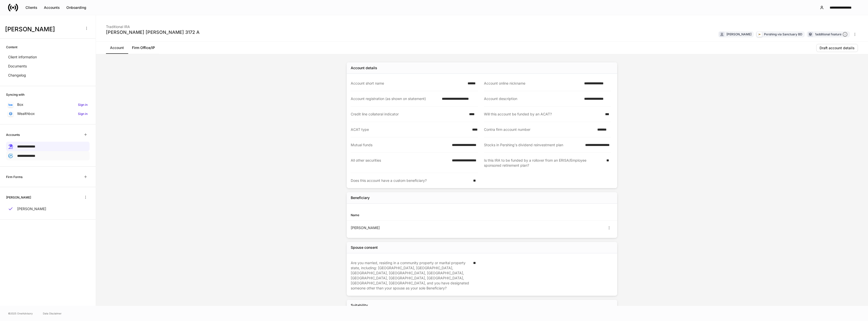  What do you see at coordinates (18, 66) in the screenshot?
I see `p: Documents` at bounding box center [18, 66].